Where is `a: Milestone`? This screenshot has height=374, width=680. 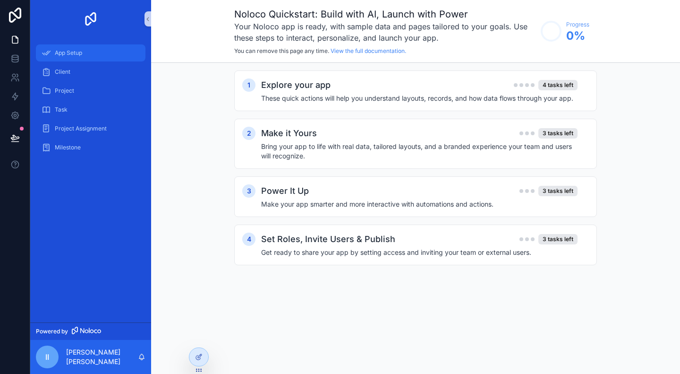
a: Milestone is located at coordinates (91, 147).